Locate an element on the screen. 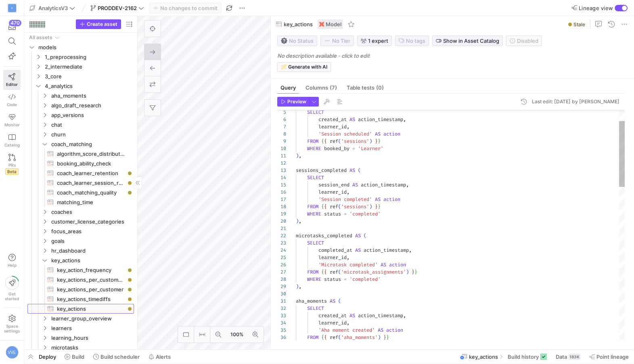 This screenshot has width=634, height=364. button: Create asset is located at coordinates (98, 24).